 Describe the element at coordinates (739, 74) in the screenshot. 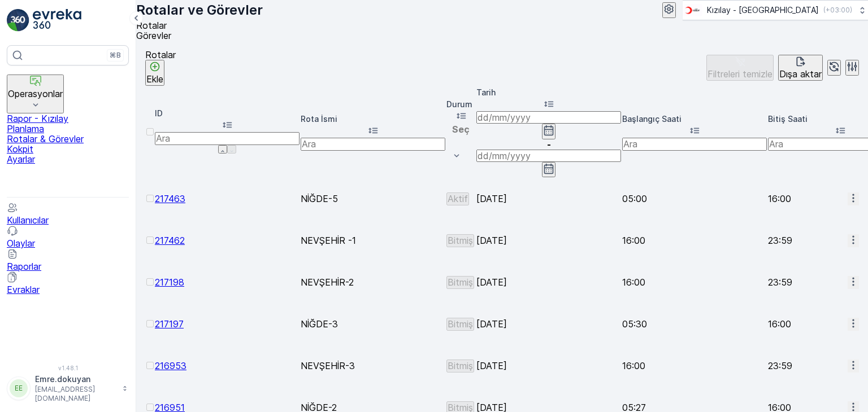

I see `p: Filtreleri temizle` at that location.